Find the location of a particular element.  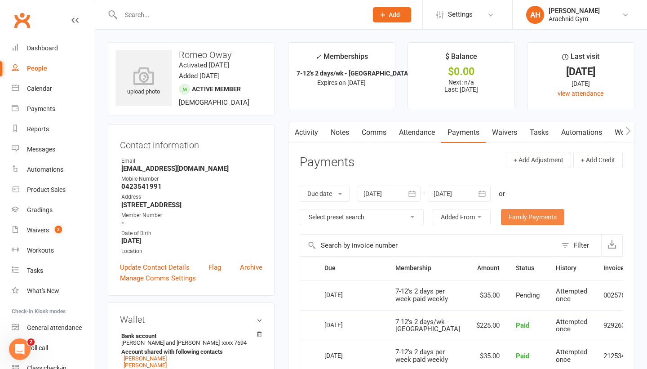

a: Flag is located at coordinates (215, 267).